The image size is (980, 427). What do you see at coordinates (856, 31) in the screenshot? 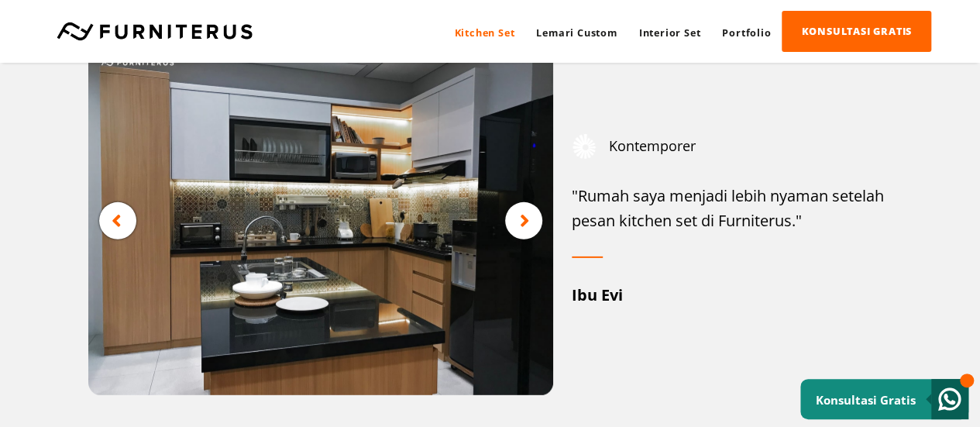
I see `a: KONSULTASI GRATIS` at bounding box center [856, 31].